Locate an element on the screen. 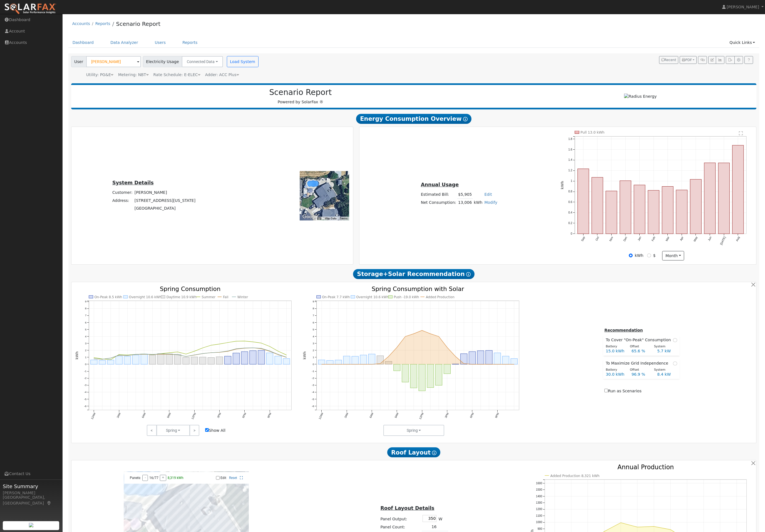 This screenshot has width=765, height=532. td: W is located at coordinates (442, 519).